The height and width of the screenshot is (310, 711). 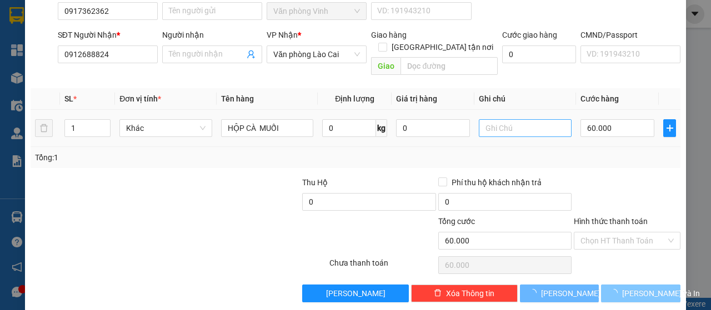 I want to click on input: VD: Bàn, Ghế, so click(x=267, y=128).